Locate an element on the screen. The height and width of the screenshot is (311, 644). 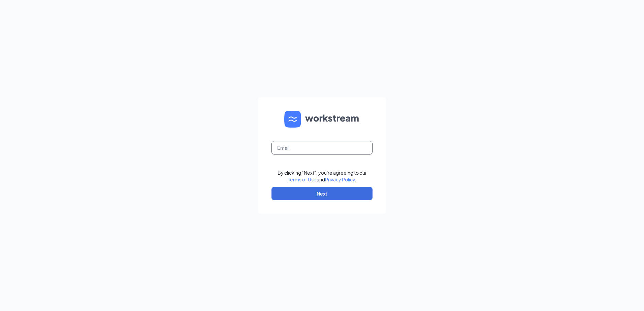
input: Email is located at coordinates (322, 148).